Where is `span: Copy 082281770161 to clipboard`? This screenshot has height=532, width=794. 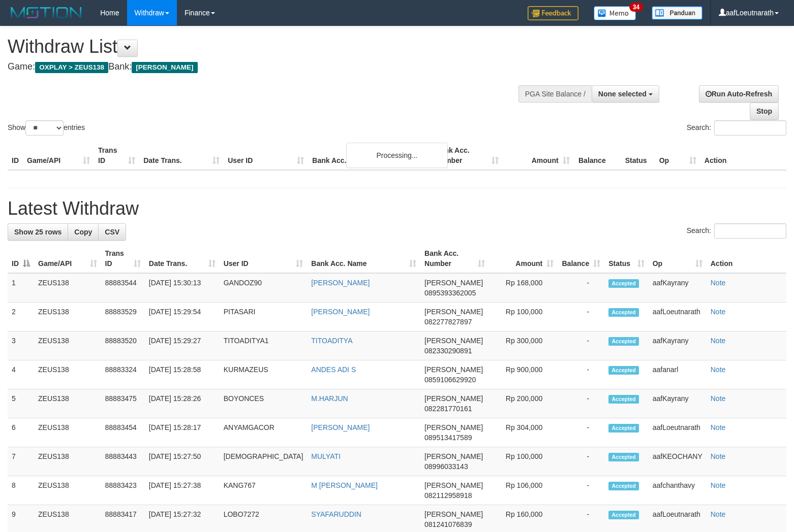 span: Copy 082281770161 to clipboard is located at coordinates (448, 409).